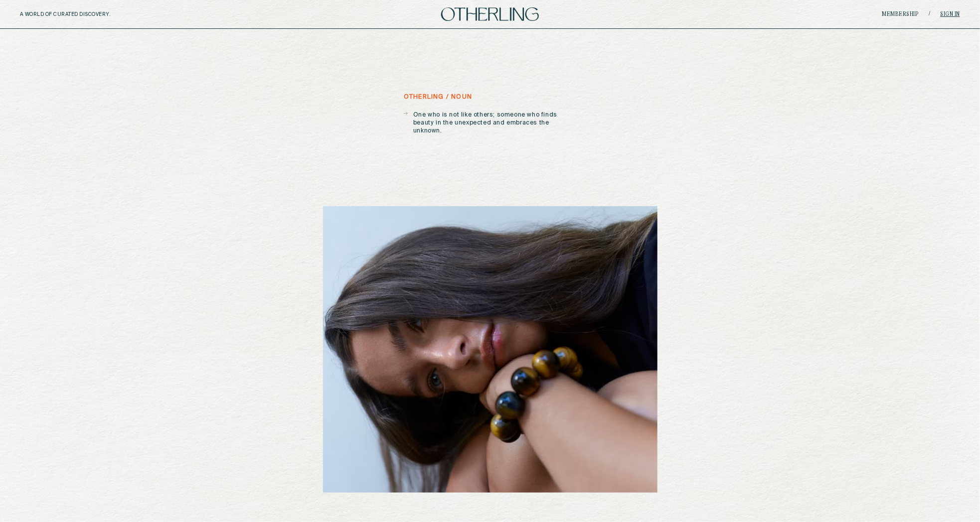 This screenshot has height=522, width=980. I want to click on h5: otherling / noun, so click(437, 97).